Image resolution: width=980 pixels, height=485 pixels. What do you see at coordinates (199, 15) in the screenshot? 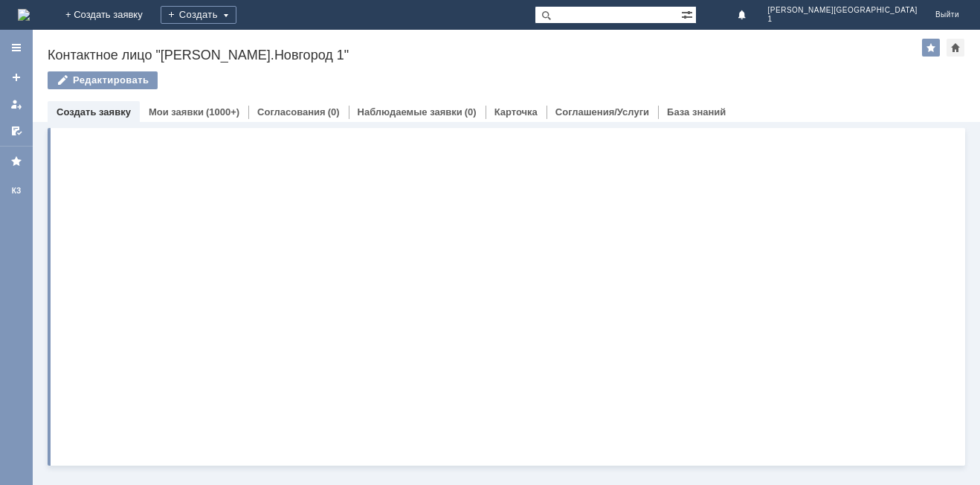
I see `div: Создать` at bounding box center [199, 15].